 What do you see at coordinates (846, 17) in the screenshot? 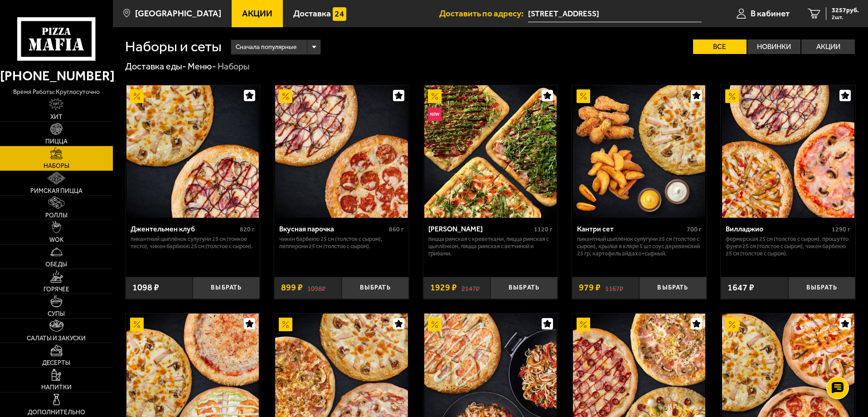
I see `span: 2 шт.` at bounding box center [846, 17].